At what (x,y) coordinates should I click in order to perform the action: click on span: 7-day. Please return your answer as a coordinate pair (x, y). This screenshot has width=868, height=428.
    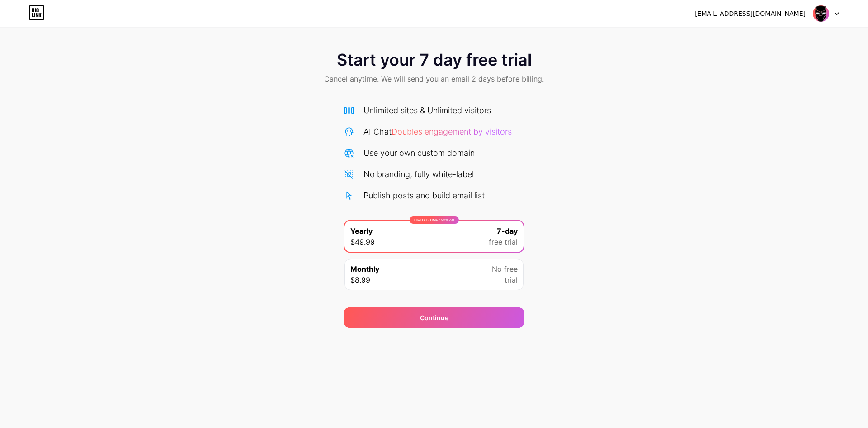
    Looking at the image, I should click on (507, 231).